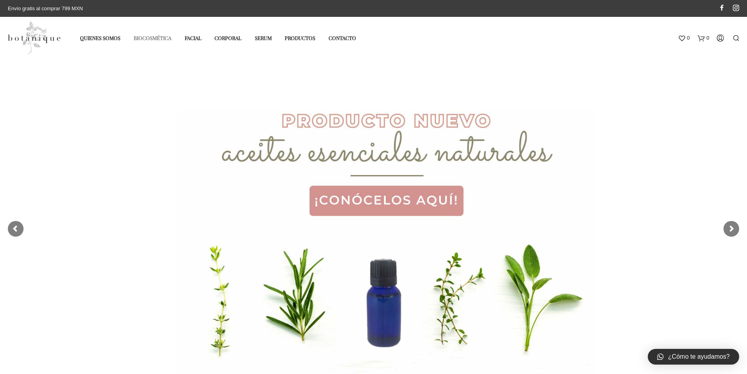 The image size is (747, 374). I want to click on a: ¿Cómo te ayudamos?, so click(693, 356).